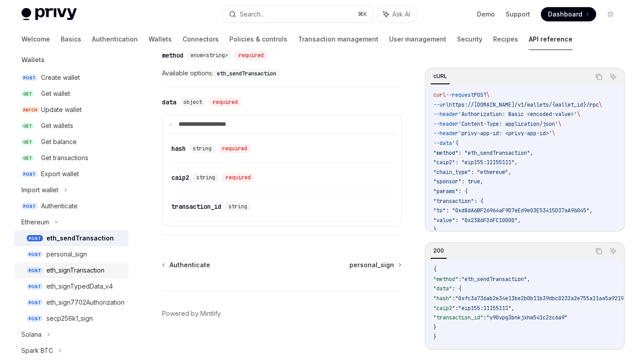 This screenshot has height=364, width=639. I want to click on div: caip2, so click(180, 178).